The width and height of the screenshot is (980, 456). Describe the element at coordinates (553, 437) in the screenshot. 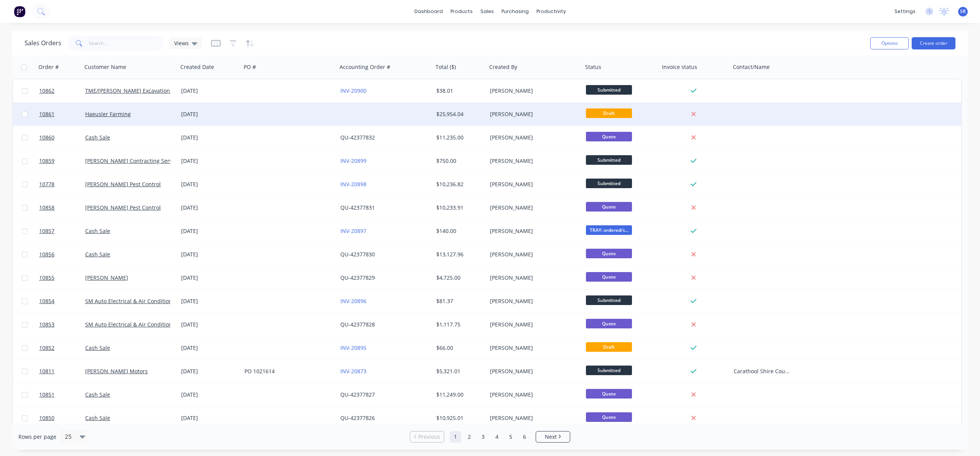

I see `a: Next page` at that location.